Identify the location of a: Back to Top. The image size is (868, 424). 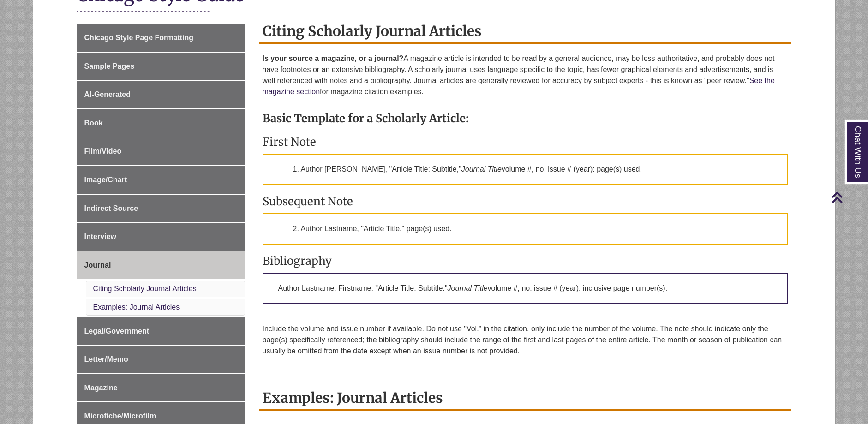
(848, 197).